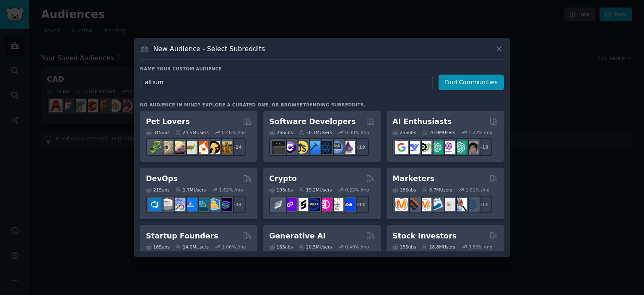  Describe the element at coordinates (210, 49) in the screenshot. I see `h3: New Audience - Select Subreddits` at that location.